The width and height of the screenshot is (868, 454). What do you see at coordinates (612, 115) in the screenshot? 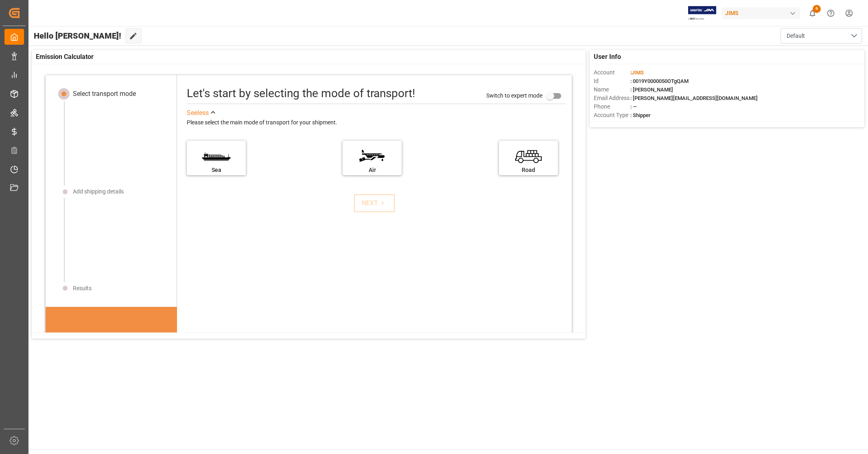
I see `span: Account Type` at bounding box center [612, 115].